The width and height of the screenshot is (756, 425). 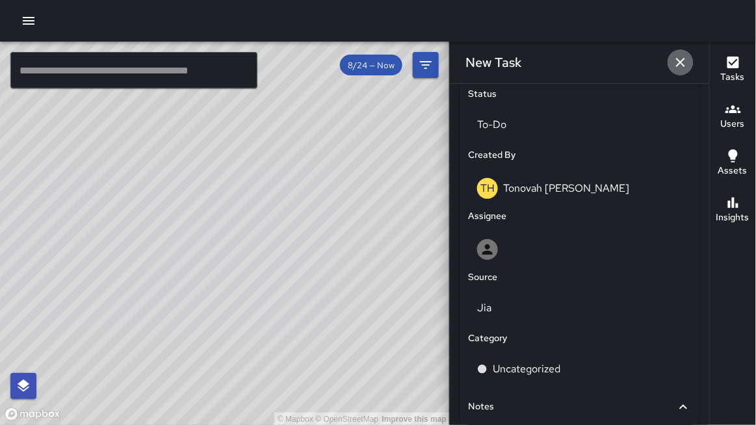 What do you see at coordinates (481, 407) in the screenshot?
I see `h6: Notes` at bounding box center [481, 407].